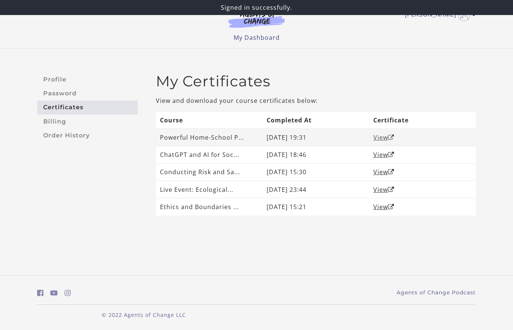  What do you see at coordinates (87, 93) in the screenshot?
I see `a: Password` at bounding box center [87, 93].